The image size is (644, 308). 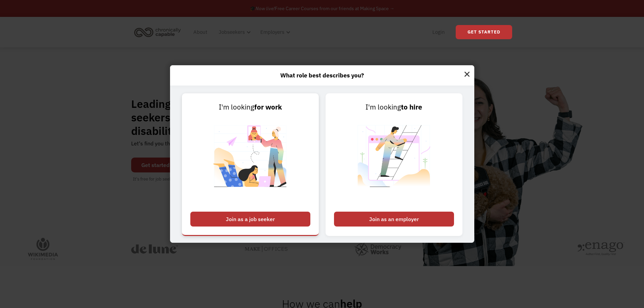 What do you see at coordinates (200, 32) in the screenshot?
I see `a: About` at bounding box center [200, 32].